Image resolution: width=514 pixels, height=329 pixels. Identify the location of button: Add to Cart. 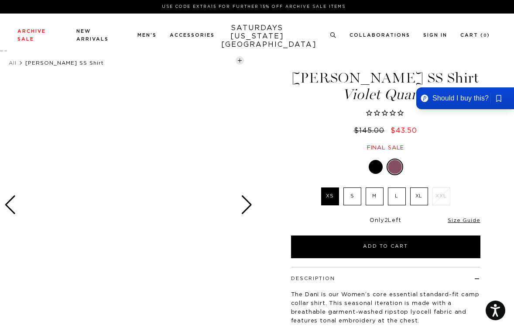
(386, 247).